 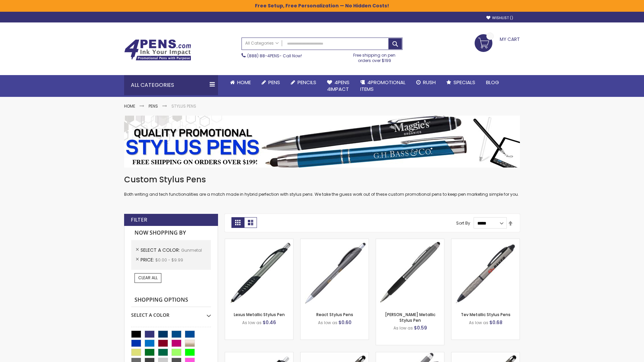 I want to click on span: Home, so click(x=244, y=82).